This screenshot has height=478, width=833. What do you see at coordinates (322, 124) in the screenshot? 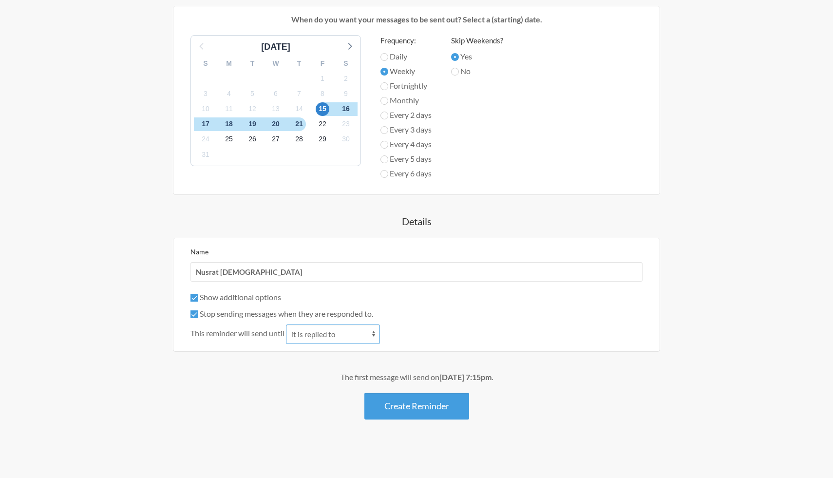
I see `span: Monday, September 22, 2025` at bounding box center [322, 124].